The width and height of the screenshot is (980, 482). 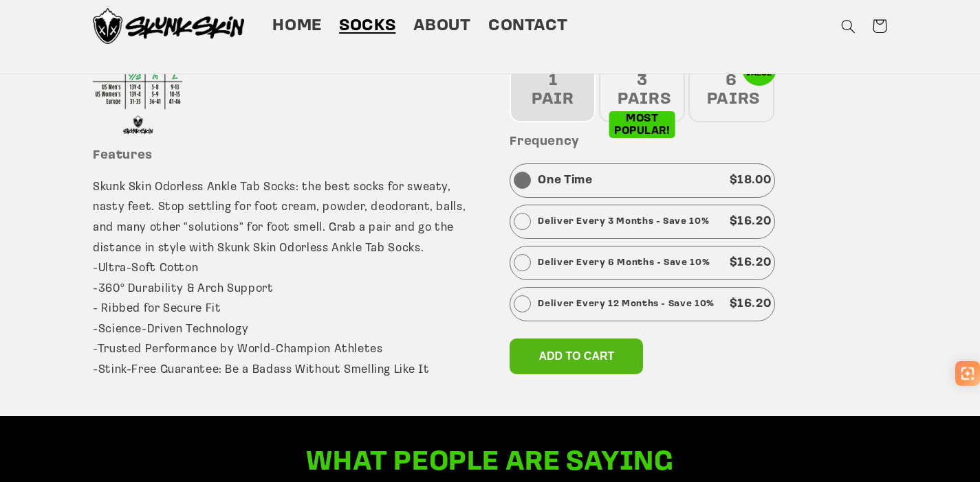 What do you see at coordinates (527, 26) in the screenshot?
I see `span: Contact` at bounding box center [527, 26].